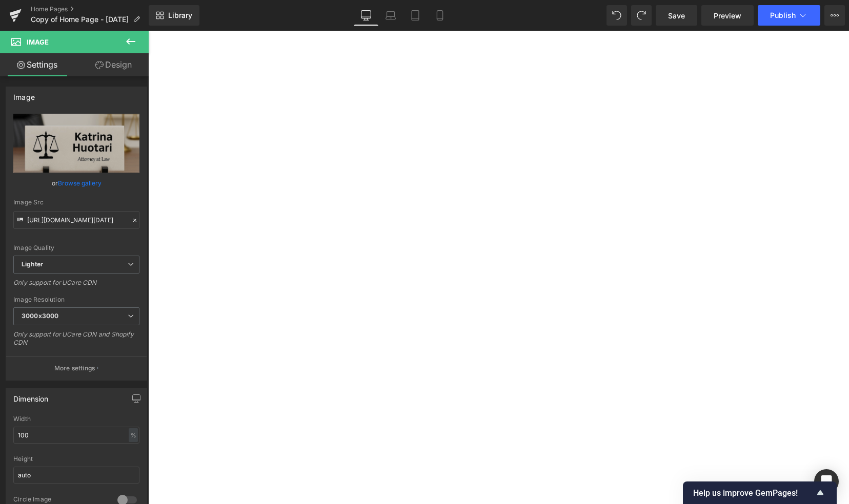 The height and width of the screenshot is (504, 849). Describe the element at coordinates (76, 248) in the screenshot. I see `div: Image Quality` at that location.